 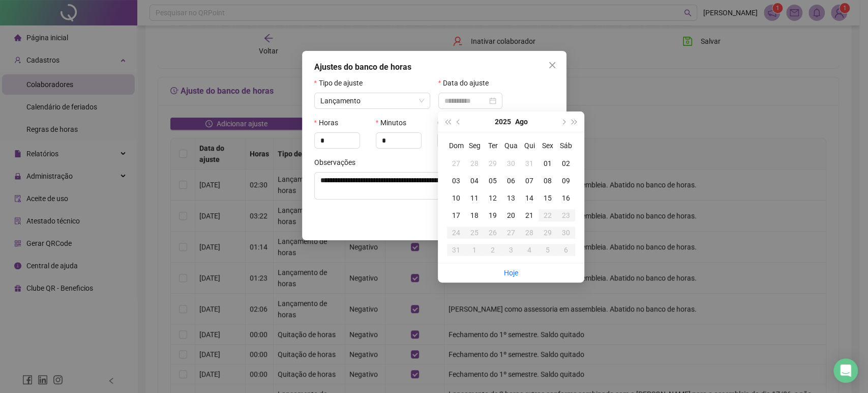 I want to click on label: Operação, so click(x=456, y=122).